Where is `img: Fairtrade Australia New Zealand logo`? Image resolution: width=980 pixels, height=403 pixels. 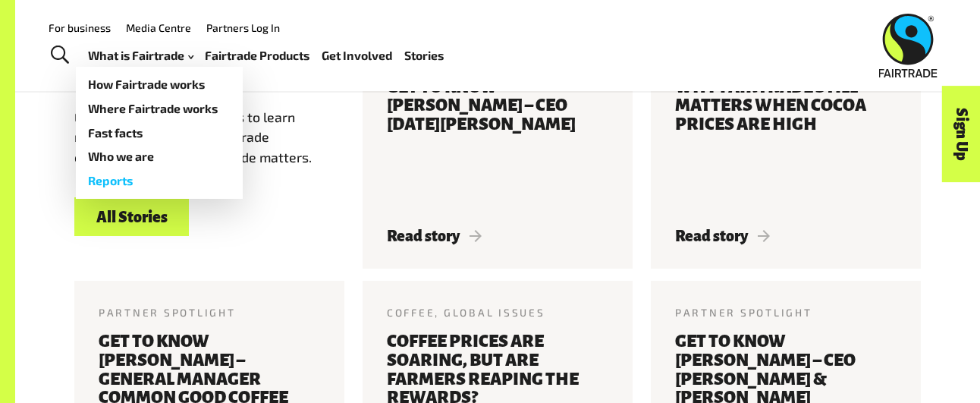
img: Fairtrade Australia New Zealand logo is located at coordinates (908, 46).